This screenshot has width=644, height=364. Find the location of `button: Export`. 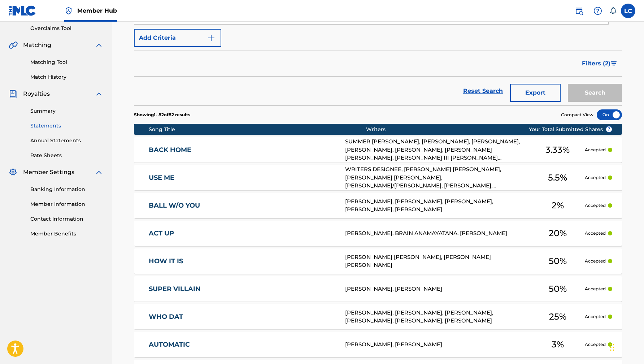

button: Export is located at coordinates (535, 93).